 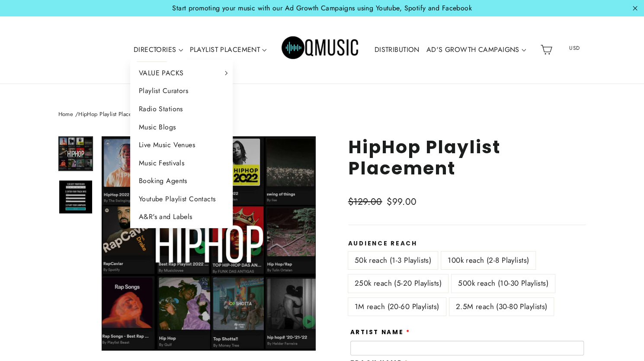 I want to click on span: USD, so click(x=574, y=48).